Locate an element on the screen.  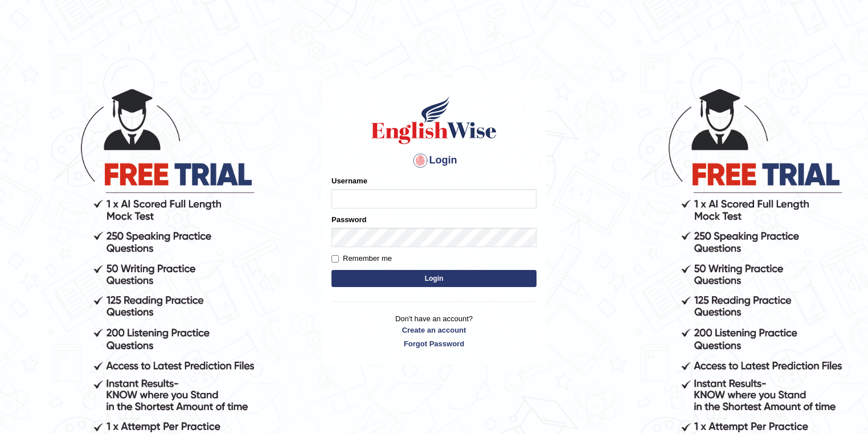
label: Remember me is located at coordinates (362, 258).